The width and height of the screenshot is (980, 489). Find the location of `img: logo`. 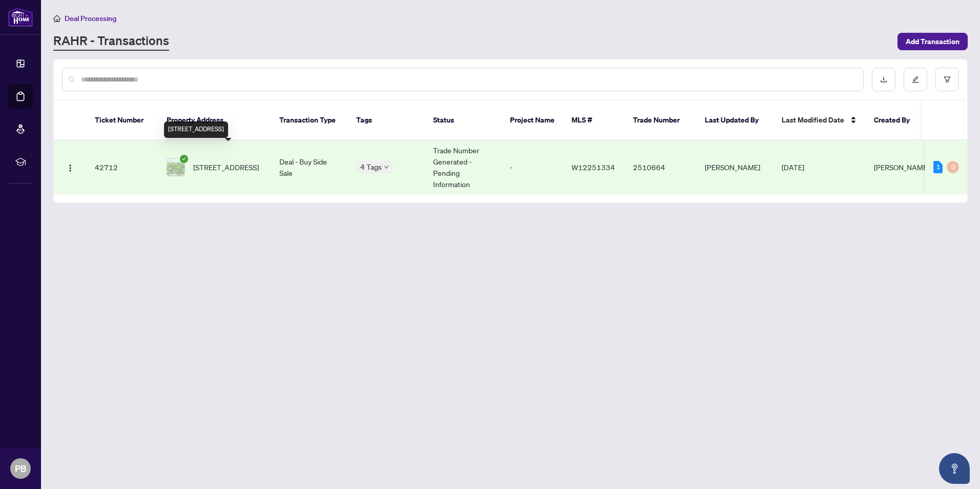

img: logo is located at coordinates (21, 17).